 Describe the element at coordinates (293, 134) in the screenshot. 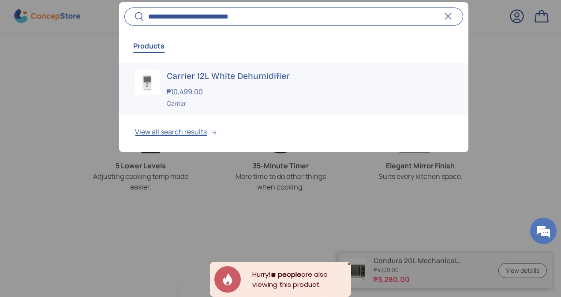

I see `button: View all search results` at that location.